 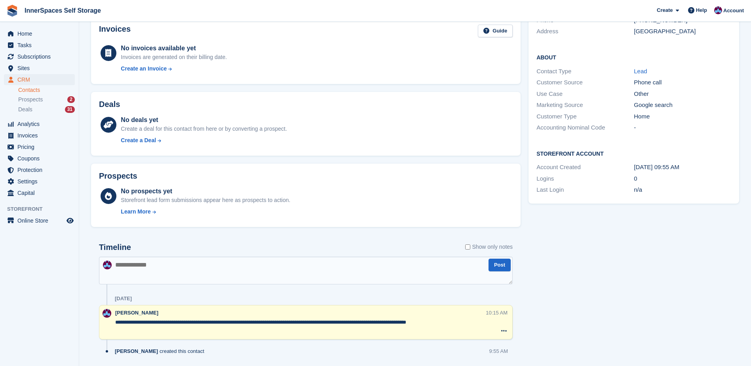 I want to click on span: Capital, so click(x=41, y=193).